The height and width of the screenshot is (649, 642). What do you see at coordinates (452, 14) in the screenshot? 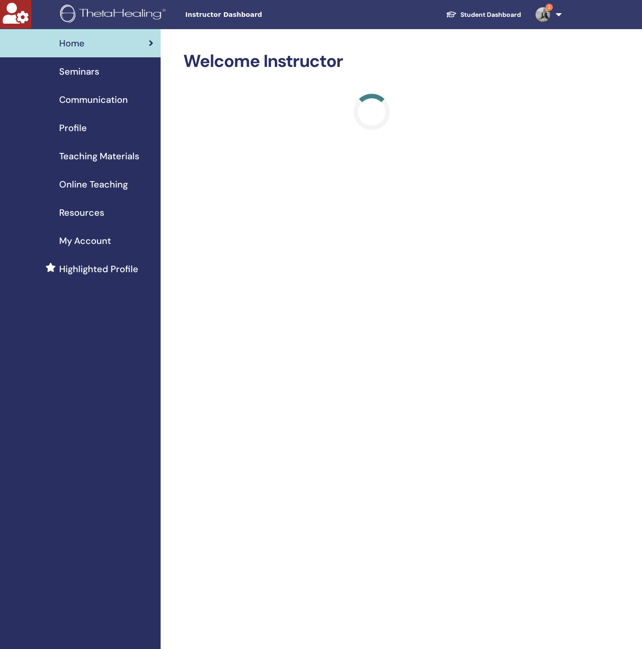
I see `img: graduation-cap-white.svg` at bounding box center [452, 14].